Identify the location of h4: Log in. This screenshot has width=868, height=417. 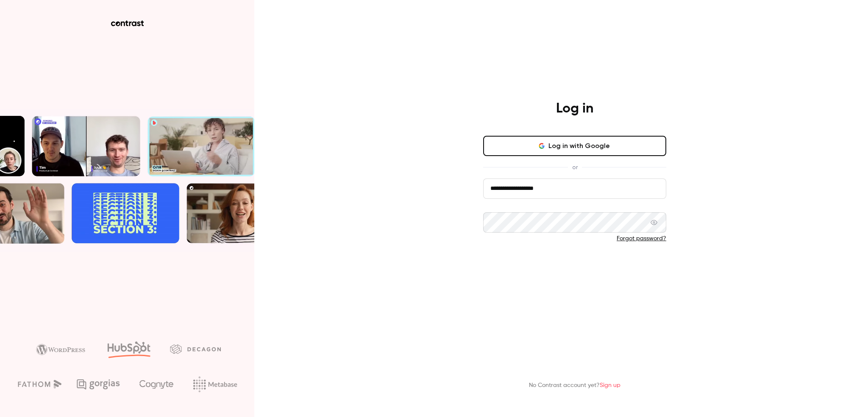
(575, 109).